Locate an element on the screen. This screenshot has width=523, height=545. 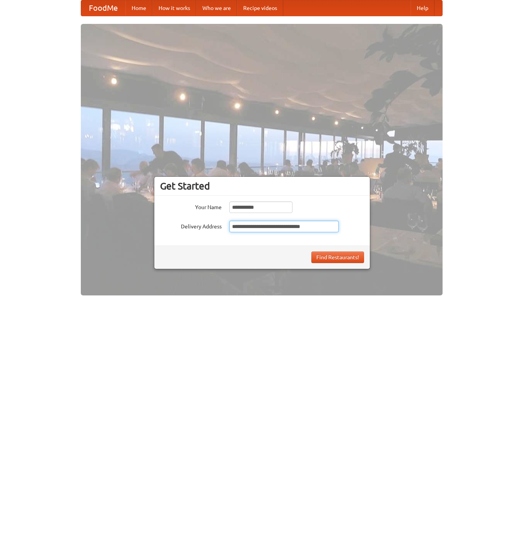
a: Help is located at coordinates (423, 8).